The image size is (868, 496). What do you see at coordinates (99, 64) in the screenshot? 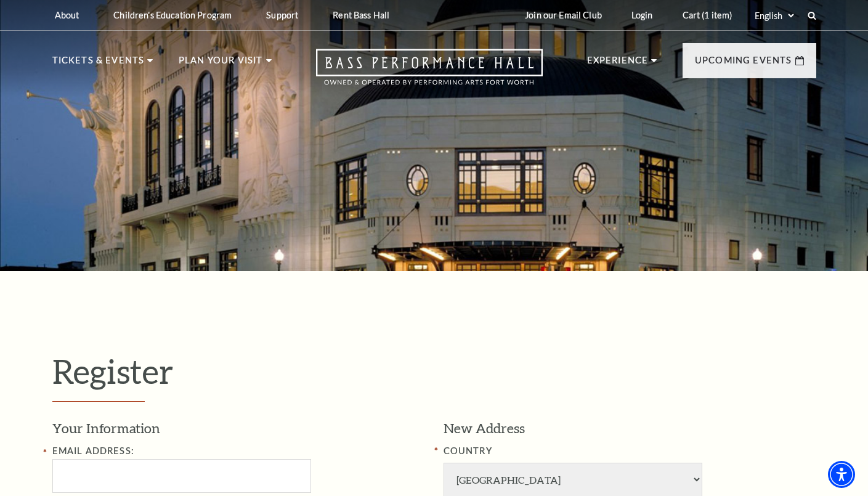
I see `p: Tickets & Events` at bounding box center [99, 64].